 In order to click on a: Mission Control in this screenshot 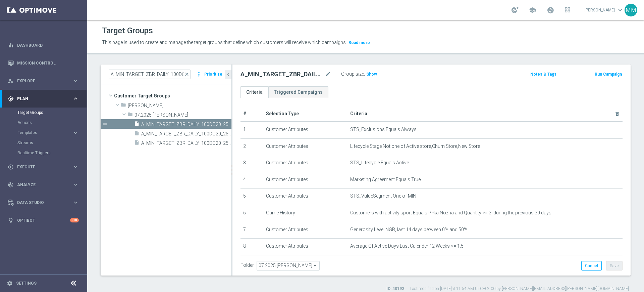, I will do `click(48, 63)`.